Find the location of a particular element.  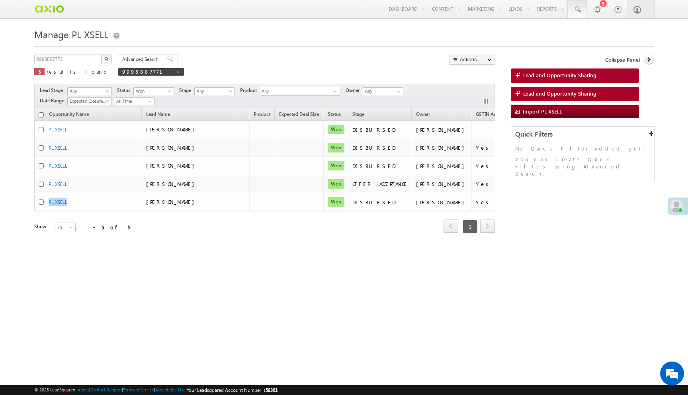

span: © 2025 LeadSquared | | | | | is located at coordinates (156, 390).